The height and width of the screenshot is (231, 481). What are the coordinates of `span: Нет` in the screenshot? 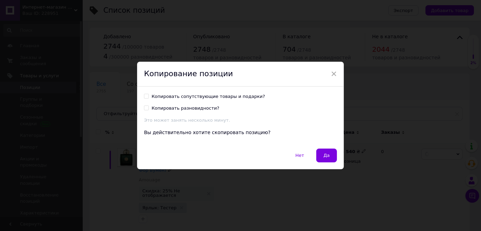 It's located at (299, 155).